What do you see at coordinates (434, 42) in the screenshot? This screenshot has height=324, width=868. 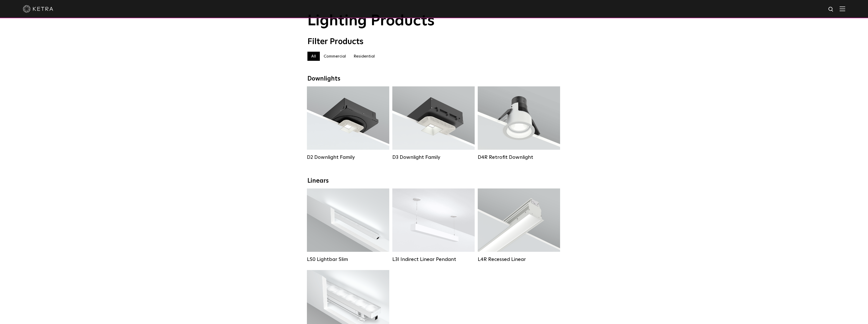 I see `div: Filter Products` at bounding box center [434, 42].